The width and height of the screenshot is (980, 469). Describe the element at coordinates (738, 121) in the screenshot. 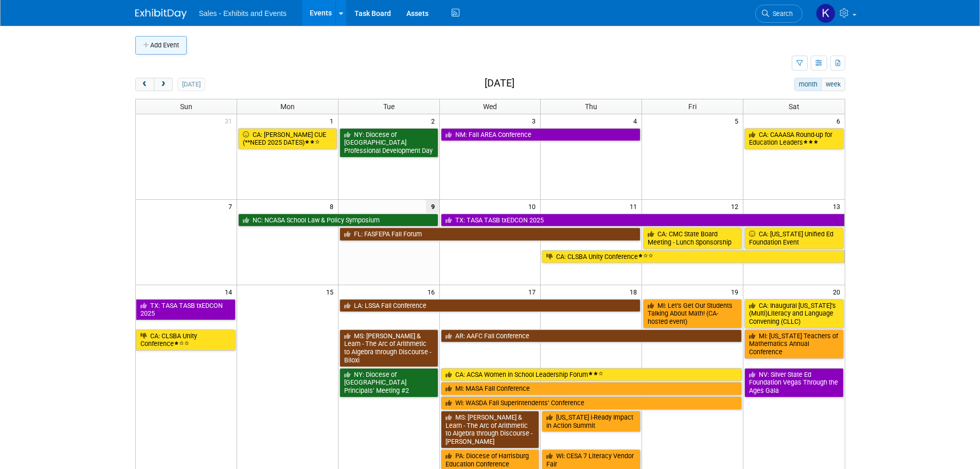

I see `span: 5` at that location.